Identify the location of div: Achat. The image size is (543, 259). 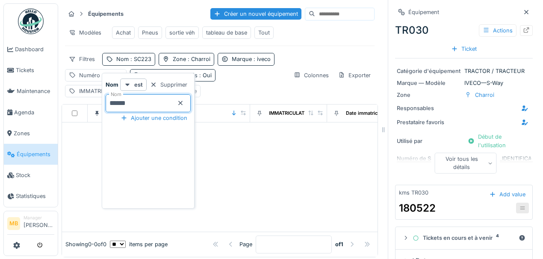
(123, 32).